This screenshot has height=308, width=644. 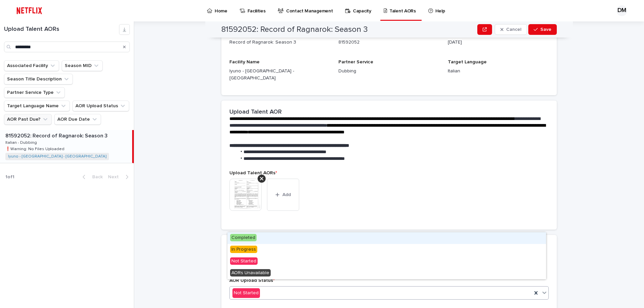 What do you see at coordinates (36, 148) in the screenshot?
I see `p: ❗️Warning: No Files Uploaded` at bounding box center [36, 148].